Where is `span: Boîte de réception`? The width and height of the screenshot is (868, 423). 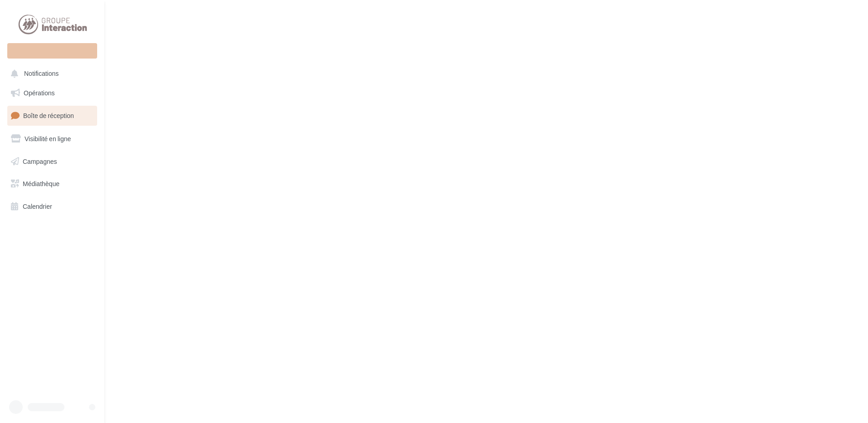
span: Boîte de réception is located at coordinates (49, 115).